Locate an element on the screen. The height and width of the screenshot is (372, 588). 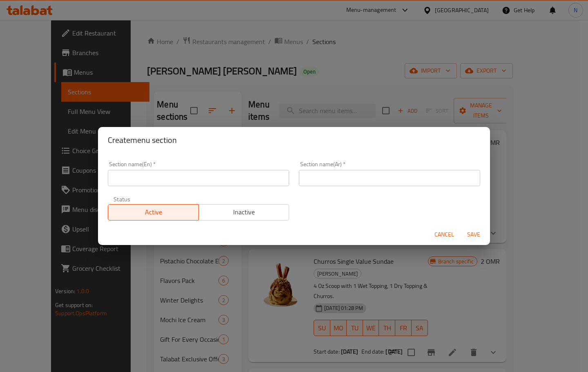
span: Save is located at coordinates (473, 235).